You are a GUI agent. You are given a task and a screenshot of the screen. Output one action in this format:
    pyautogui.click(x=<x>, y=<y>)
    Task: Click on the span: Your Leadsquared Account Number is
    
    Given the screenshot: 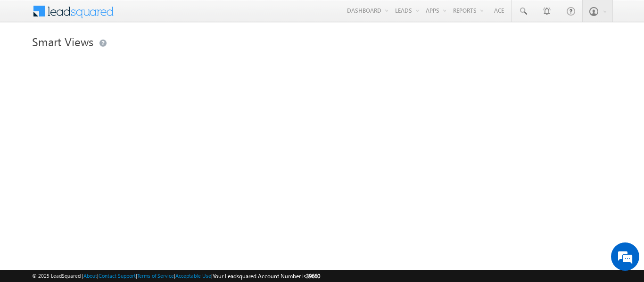 What is the action you would take?
    pyautogui.click(x=266, y=276)
    